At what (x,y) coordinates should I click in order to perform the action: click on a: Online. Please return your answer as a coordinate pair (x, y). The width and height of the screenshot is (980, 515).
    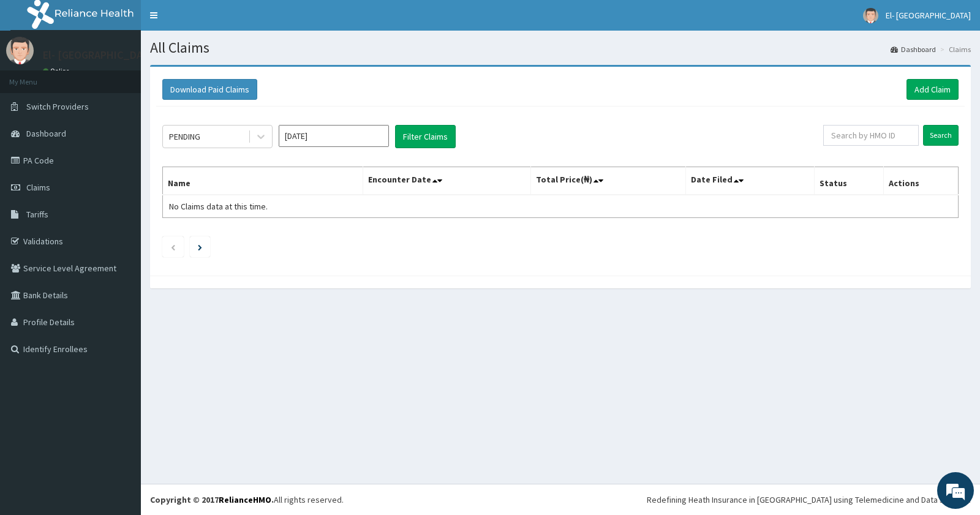
    Looking at the image, I should click on (57, 71).